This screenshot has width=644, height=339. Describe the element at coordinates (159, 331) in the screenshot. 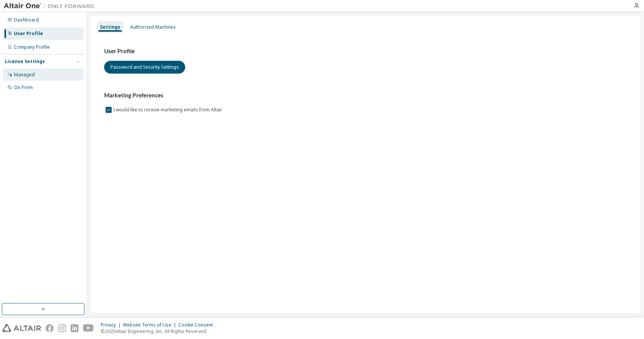

I see `p: © 2025 Altair Engineering, Inc. All Rights Reserved.` at that location.